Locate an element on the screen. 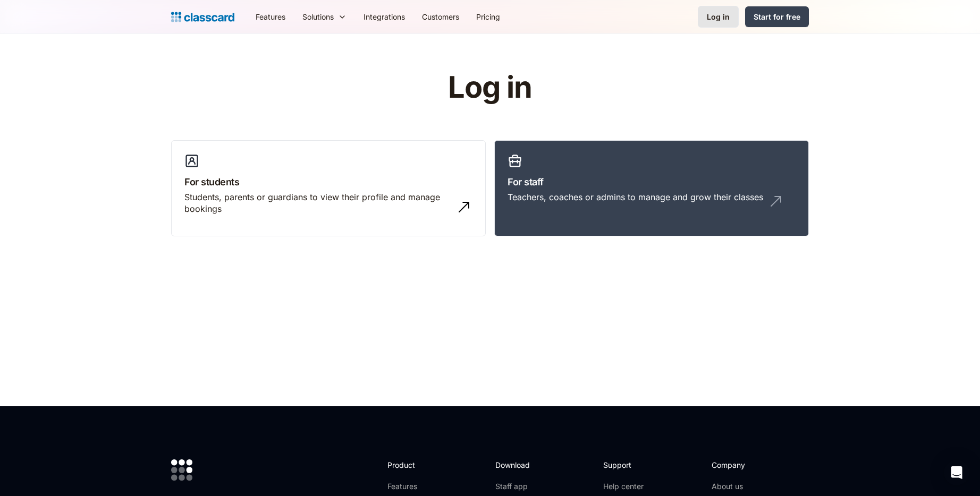  div: Teachers, coaches or admins to manage and grow their classes is located at coordinates (635, 197).